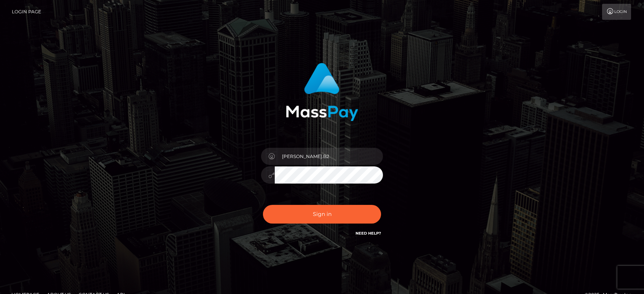 The width and height of the screenshot is (644, 294). Describe the element at coordinates (368, 233) in the screenshot. I see `a: Need Help?` at that location.